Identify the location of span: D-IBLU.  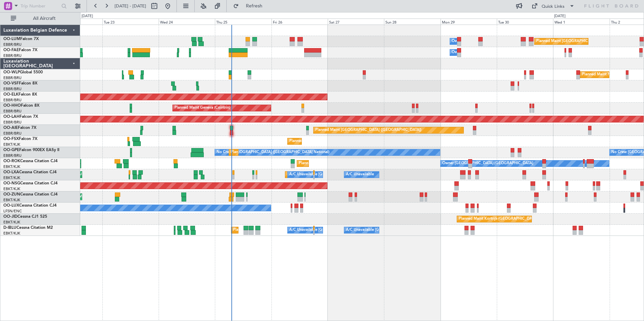
(10, 228).